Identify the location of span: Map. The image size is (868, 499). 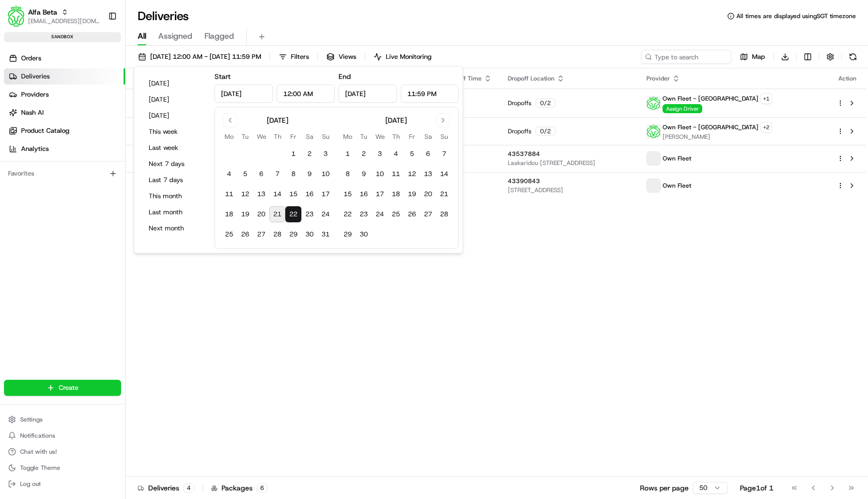
(759, 57).